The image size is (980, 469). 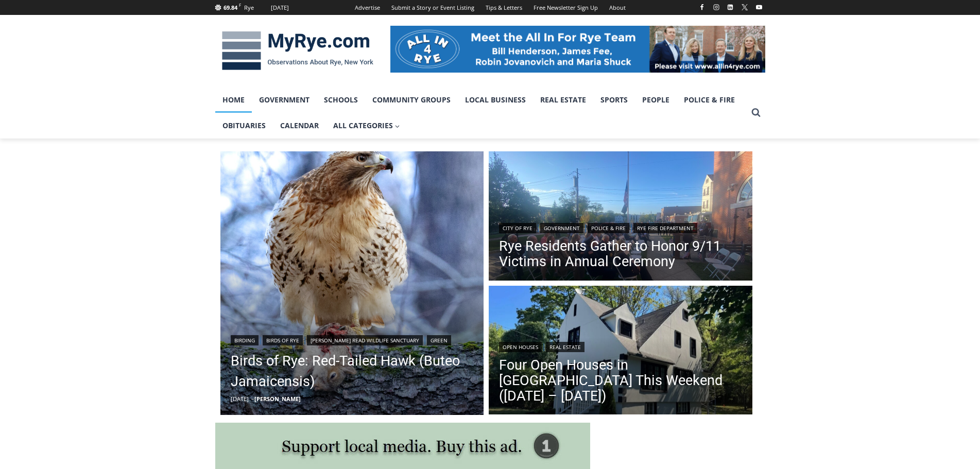 I want to click on a: YouTube, so click(x=759, y=7).